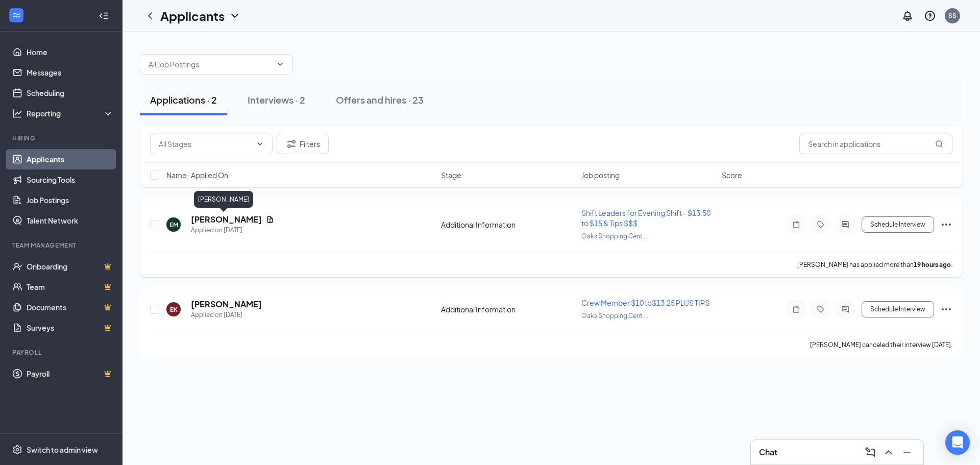 Image resolution: width=980 pixels, height=465 pixels. I want to click on a: OnboardingCrown, so click(70, 266).